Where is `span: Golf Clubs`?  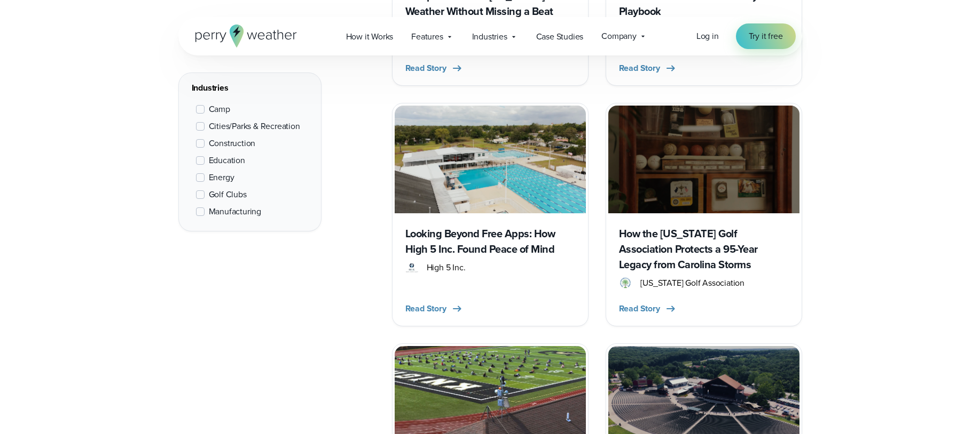
span: Golf Clubs is located at coordinates (228, 195).